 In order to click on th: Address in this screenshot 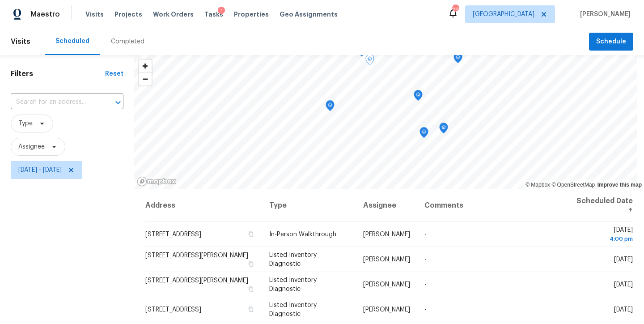, I will do `click(204, 206)`.